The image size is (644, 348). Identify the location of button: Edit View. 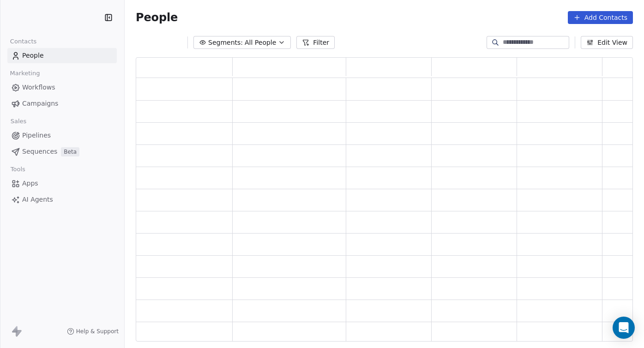
(607, 42).